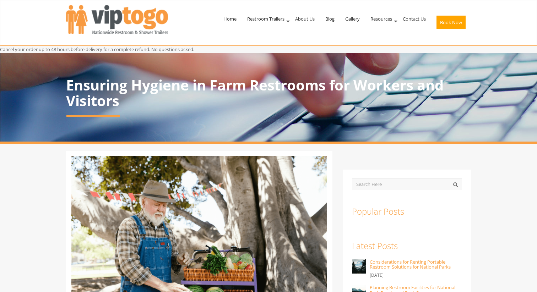 The height and width of the screenshot is (292, 537). What do you see at coordinates (353, 19) in the screenshot?
I see `a: Gallery` at bounding box center [353, 19].